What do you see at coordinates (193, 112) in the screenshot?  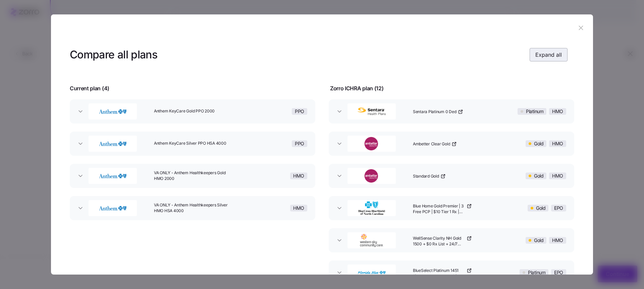 I see `button: AnthemAnthem KeyCare Gold PPO 2000PPO` at bounding box center [193, 112].